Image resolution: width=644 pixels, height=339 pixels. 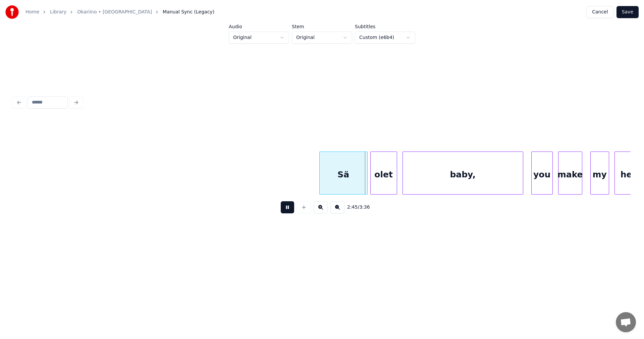 What do you see at coordinates (626, 322) in the screenshot?
I see `a: Avoin keskustelu` at bounding box center [626, 322].